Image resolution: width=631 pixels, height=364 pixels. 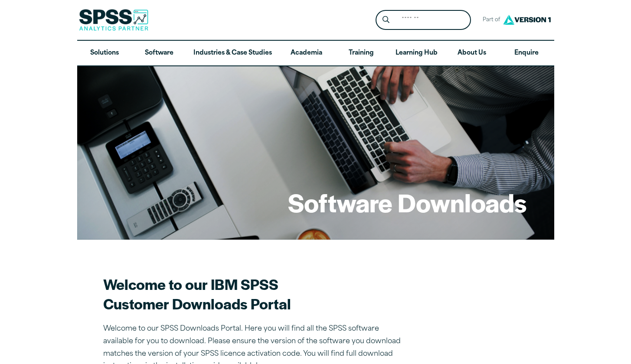 I want to click on h1: Software Downloads, so click(x=407, y=202).